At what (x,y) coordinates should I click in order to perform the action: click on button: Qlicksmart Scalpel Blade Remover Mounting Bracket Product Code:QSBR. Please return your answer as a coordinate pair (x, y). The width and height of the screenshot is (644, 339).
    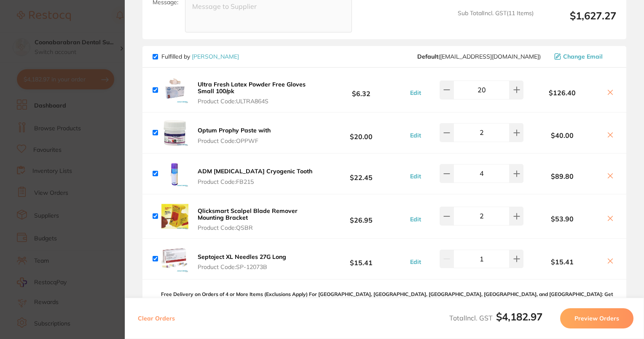
    Looking at the image, I should click on (255, 219).